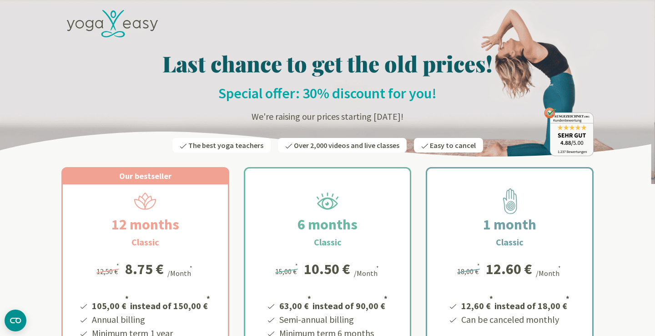 The height and width of the screenshot is (336, 655). What do you see at coordinates (15, 320) in the screenshot?
I see `button: Open CMP widget` at bounding box center [15, 320].